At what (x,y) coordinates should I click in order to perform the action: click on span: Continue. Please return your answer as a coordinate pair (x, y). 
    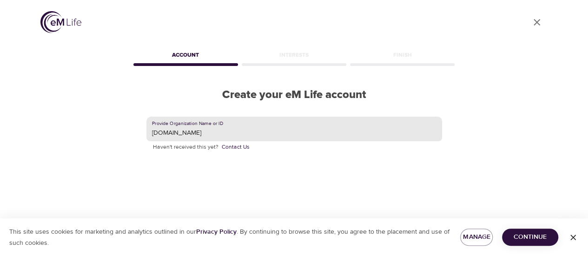
    Looking at the image, I should click on (530, 237).